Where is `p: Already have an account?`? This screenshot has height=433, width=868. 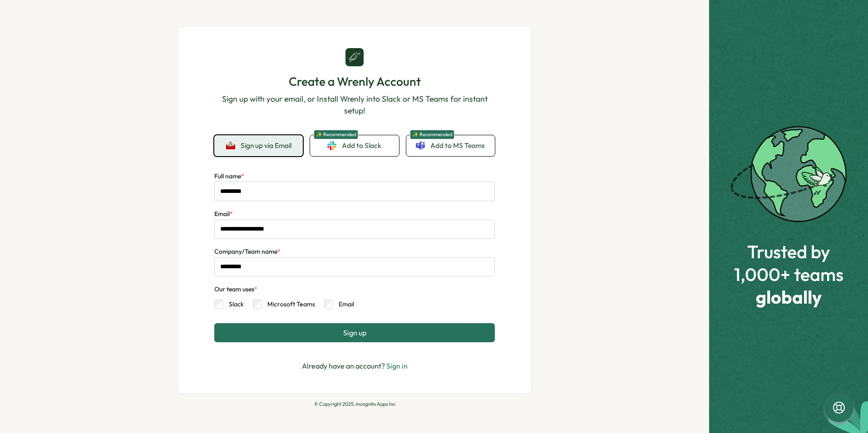
p: Already have an account? is located at coordinates (354, 366).